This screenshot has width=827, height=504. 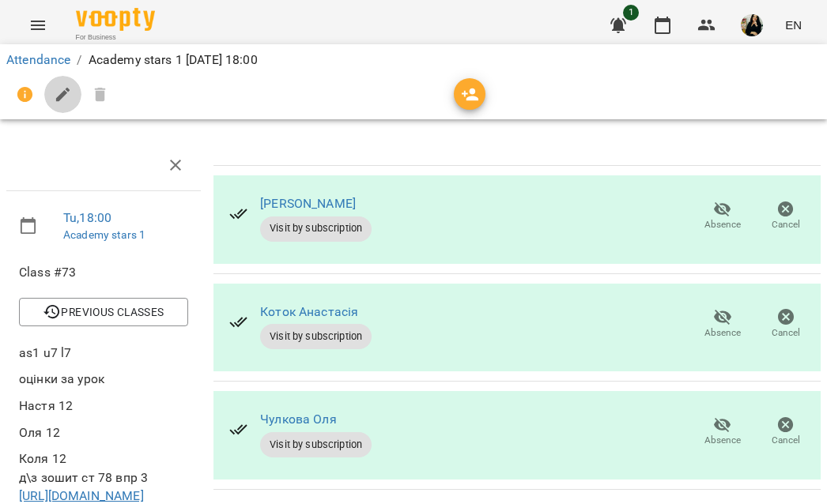 What do you see at coordinates (104, 235) in the screenshot?
I see `a: Academy stars 1` at bounding box center [104, 235].